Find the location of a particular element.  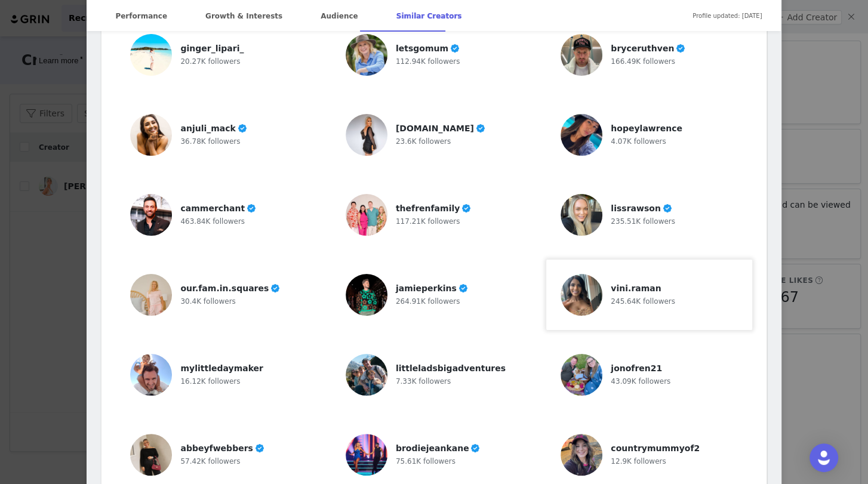

span: 166.49K followers is located at coordinates (643, 61).